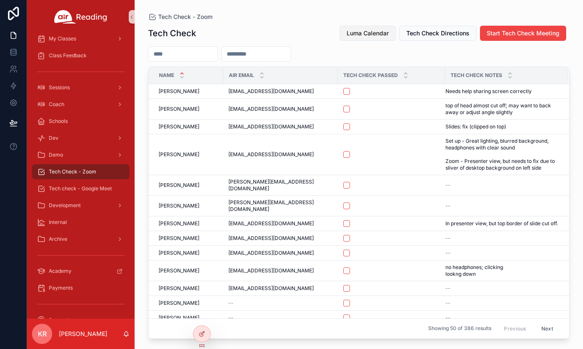  Describe the element at coordinates (81, 88) in the screenshot. I see `a: Sessions` at that location.